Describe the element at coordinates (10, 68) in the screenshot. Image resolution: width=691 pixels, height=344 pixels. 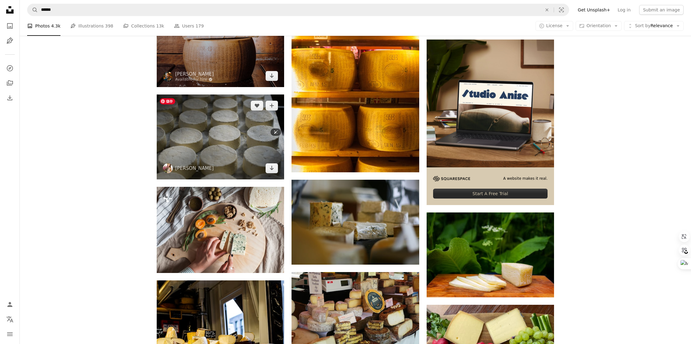
I see `a: Explore` at that location.